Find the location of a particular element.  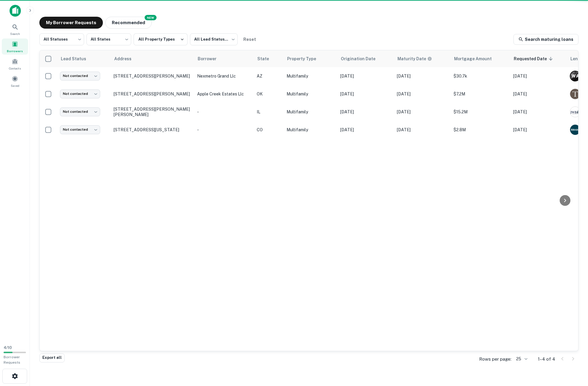

th: State is located at coordinates (268, 59).